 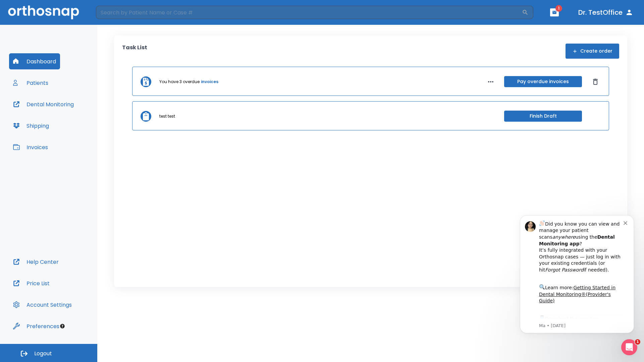 I want to click on button: Create order, so click(x=592, y=51).